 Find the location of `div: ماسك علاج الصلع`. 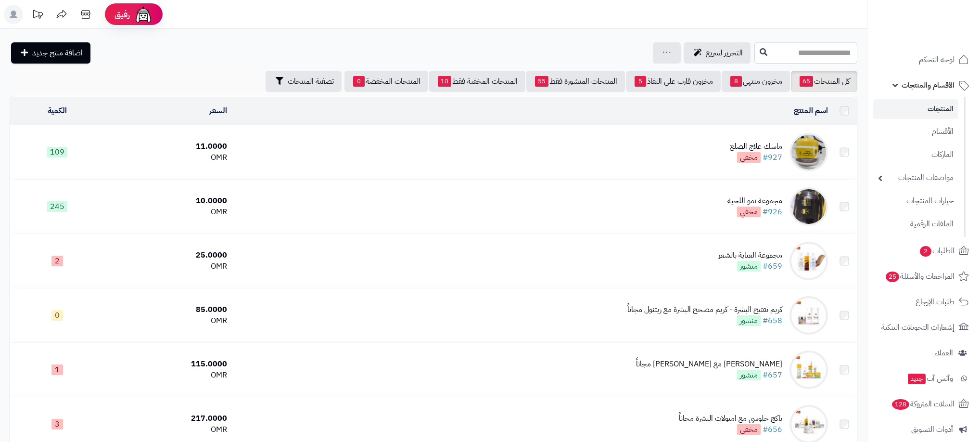

div: ماسك علاج الصلع is located at coordinates (756, 146).